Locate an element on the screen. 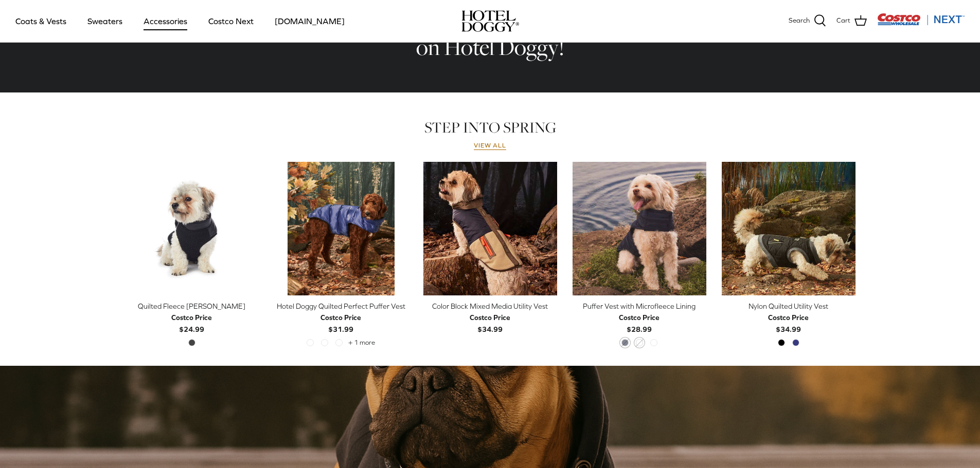 This screenshot has height=468, width=980. div: Color Block Mixed Media Utility Vest is located at coordinates (490, 307).